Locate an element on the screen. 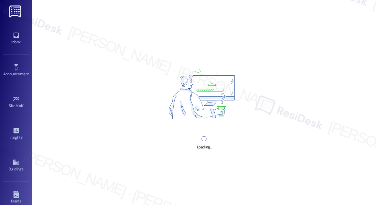 The width and height of the screenshot is (376, 205). div: Loading... is located at coordinates (204, 147).